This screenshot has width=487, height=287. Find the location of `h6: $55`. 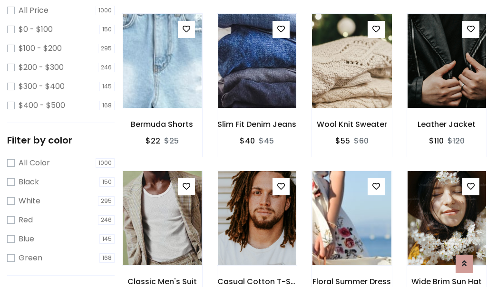

h6: $55 is located at coordinates (342, 141).